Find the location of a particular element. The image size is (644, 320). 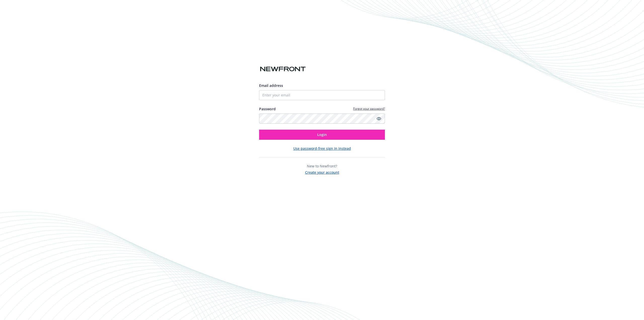

input: Enter your email is located at coordinates (322, 95).